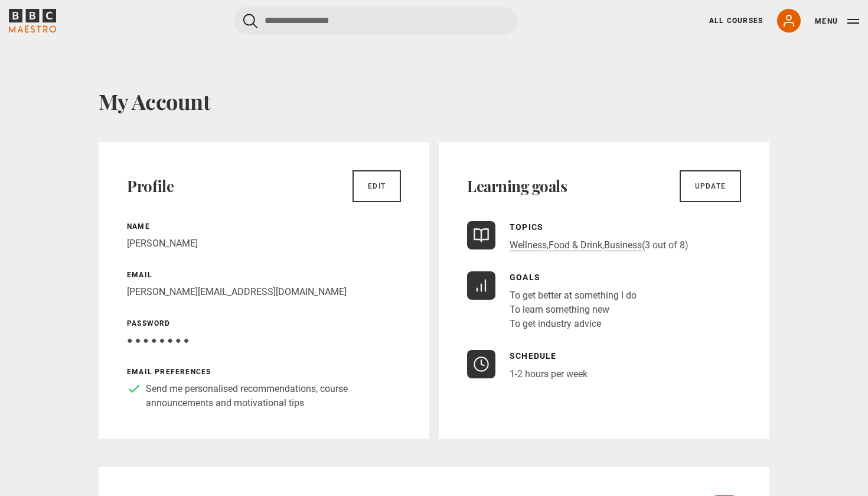 The height and width of the screenshot is (496, 868). Describe the element at coordinates (573, 310) in the screenshot. I see `li: To learn something new` at that location.